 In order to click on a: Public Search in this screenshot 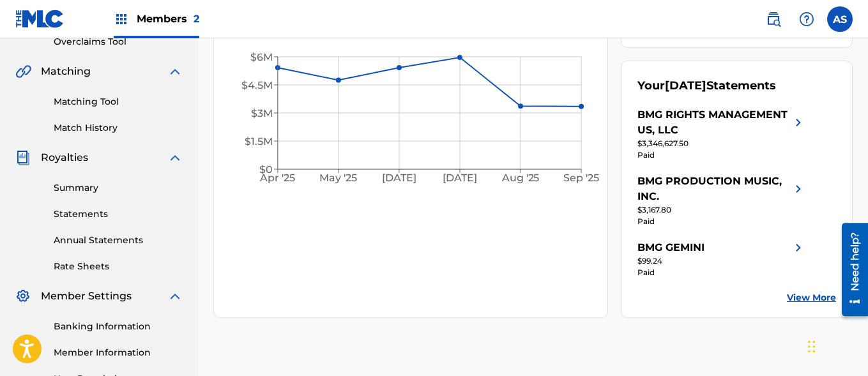, I will do `click(773, 19)`.